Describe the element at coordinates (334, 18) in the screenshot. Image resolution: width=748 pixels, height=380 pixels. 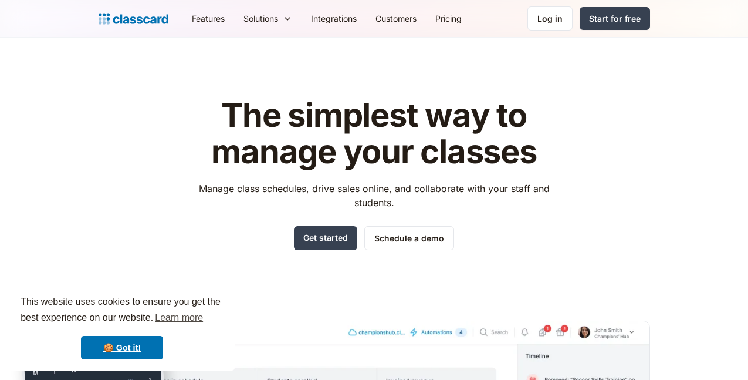
I see `a: Integrations` at that location.